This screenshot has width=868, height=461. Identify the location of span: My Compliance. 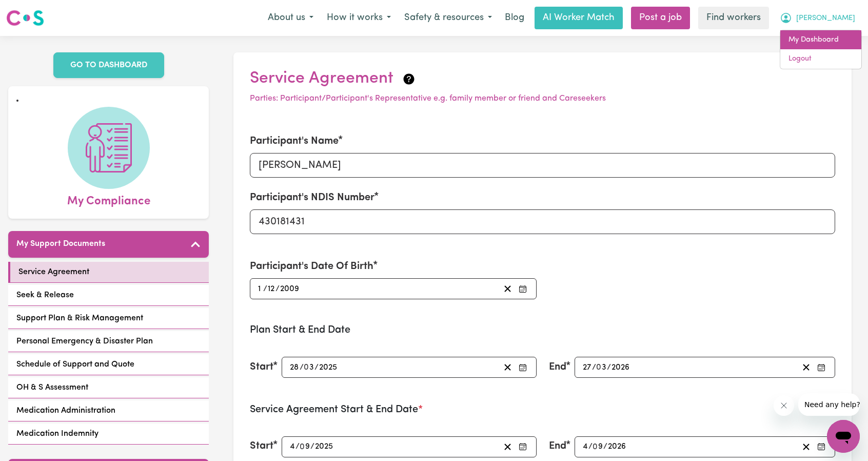
(109, 200).